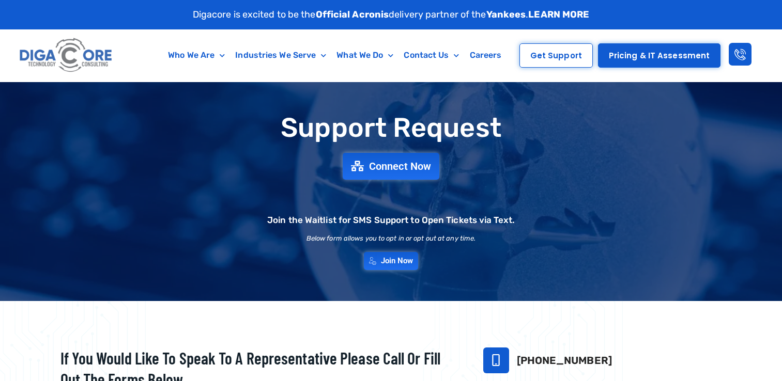  I want to click on a: Who We Are, so click(196, 55).